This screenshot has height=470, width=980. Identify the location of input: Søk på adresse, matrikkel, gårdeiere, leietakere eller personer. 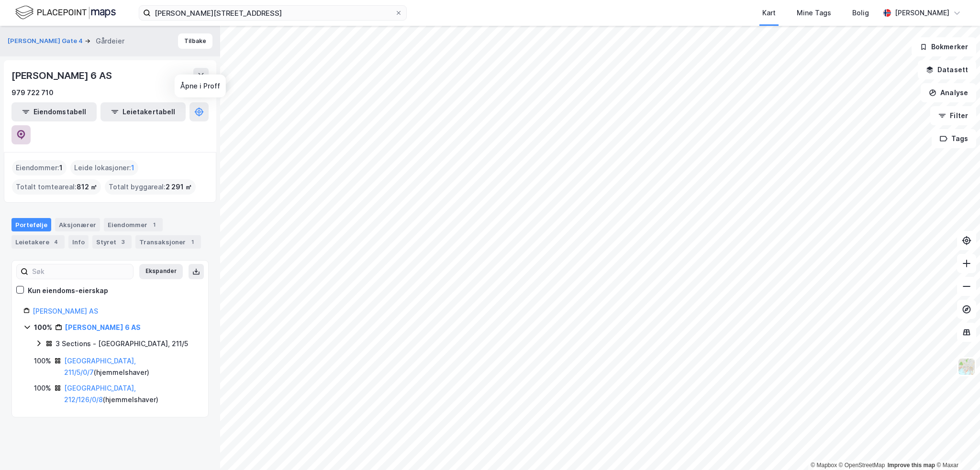
(273, 13).